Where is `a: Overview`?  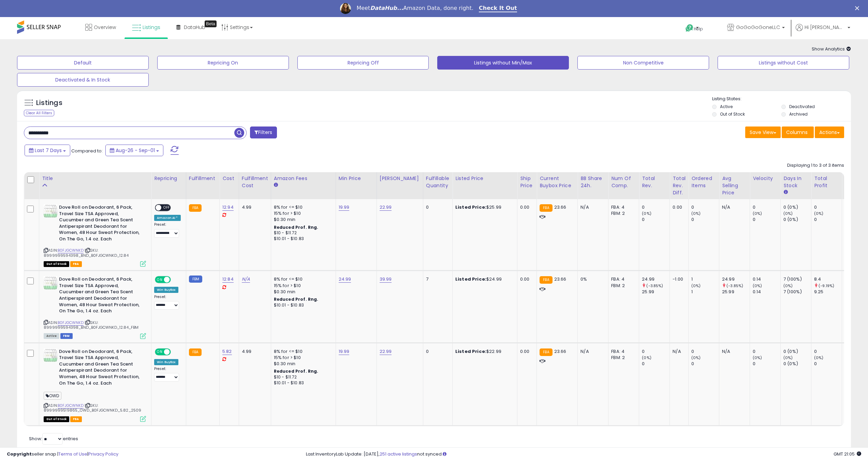 a: Overview is located at coordinates (100, 27).